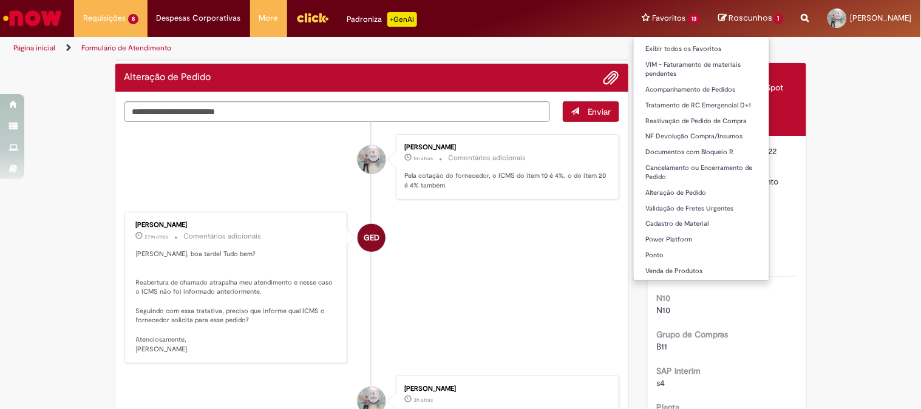 The height and width of the screenshot is (409, 921). Describe the element at coordinates (505, 180) in the screenshot. I see `p: Pela cotação do fornecedor, o ICMS do item 10 é 4%, o do item 20 é 4% também.` at that location.